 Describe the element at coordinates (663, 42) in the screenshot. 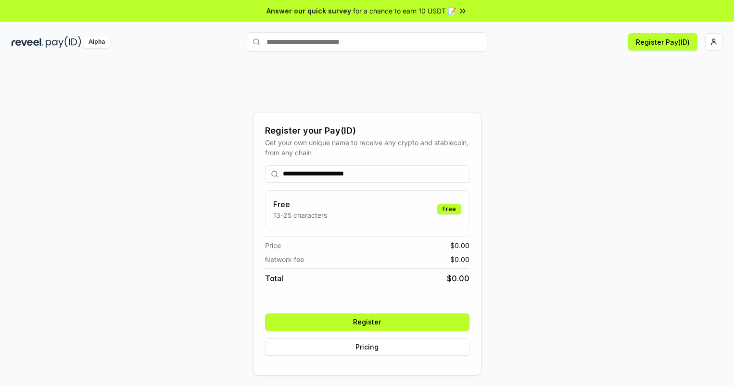

I see `button: Register Pay(ID)` at that location.